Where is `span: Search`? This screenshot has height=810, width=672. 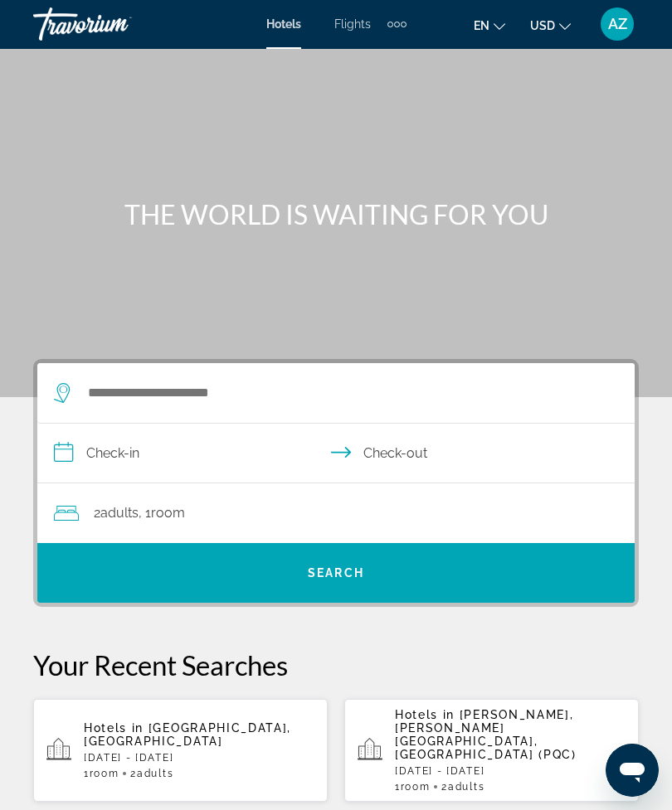
span: Search is located at coordinates (336, 573).